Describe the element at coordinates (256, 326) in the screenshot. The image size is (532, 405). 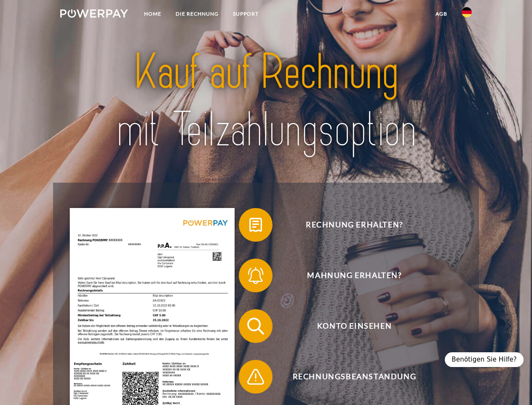
I see `img: qb_search.svg` at that location.